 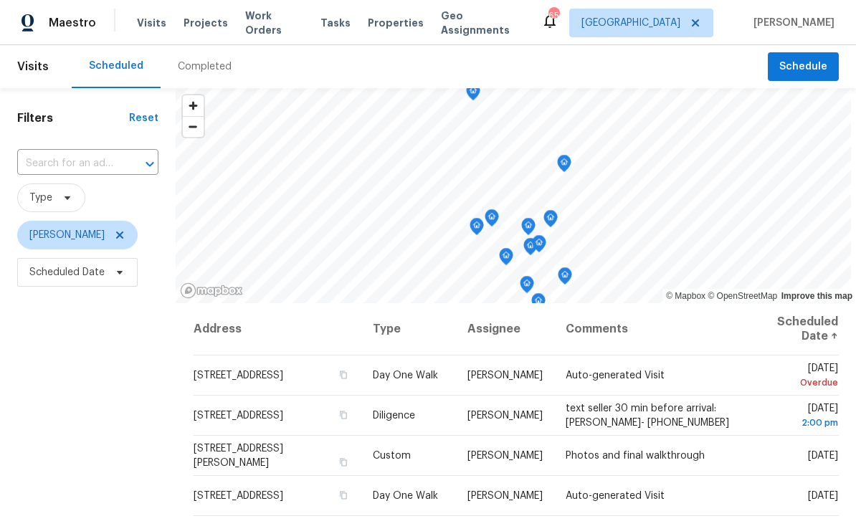 What do you see at coordinates (335, 23) in the screenshot?
I see `span: Tasks` at bounding box center [335, 23].